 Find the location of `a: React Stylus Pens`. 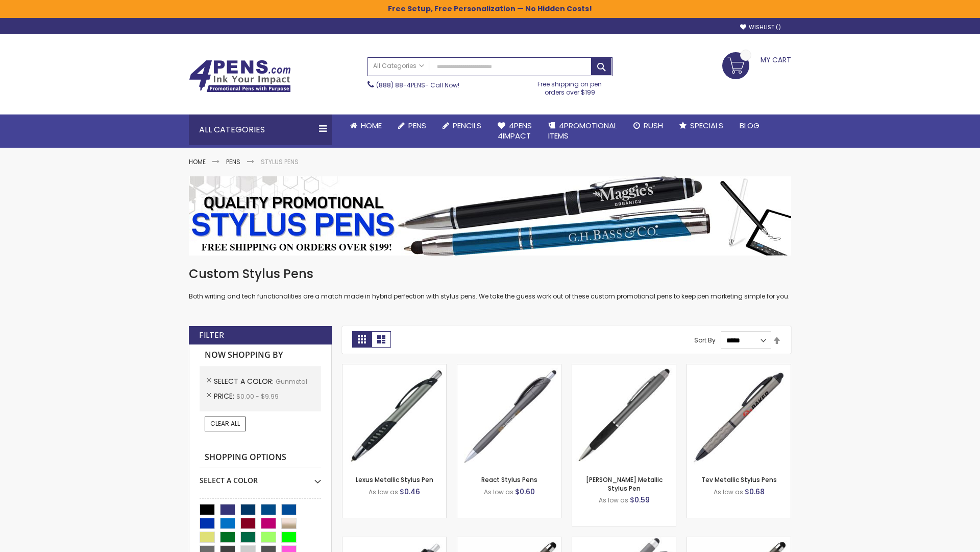

a: React Stylus Pens is located at coordinates (510, 479).